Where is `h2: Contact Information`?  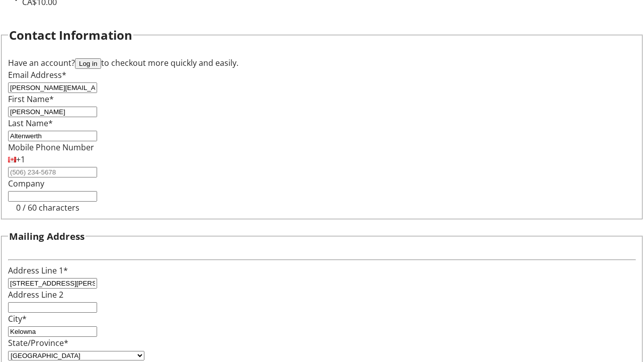
h2: Contact Information is located at coordinates (70, 35).